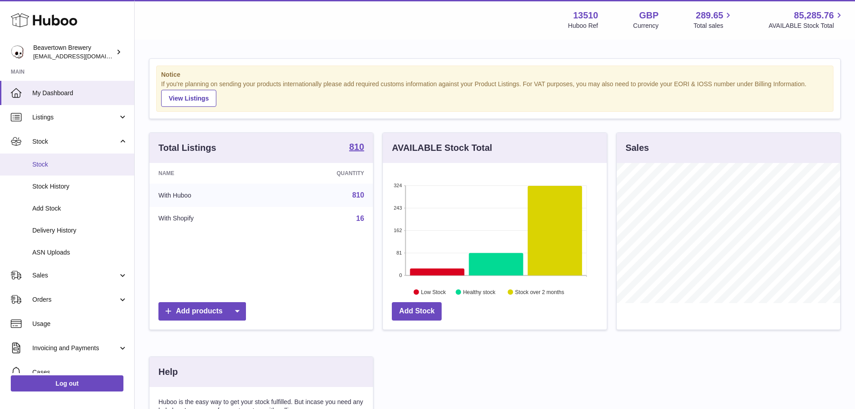  Describe the element at coordinates (80, 252) in the screenshot. I see `span: ASN Uploads` at that location.